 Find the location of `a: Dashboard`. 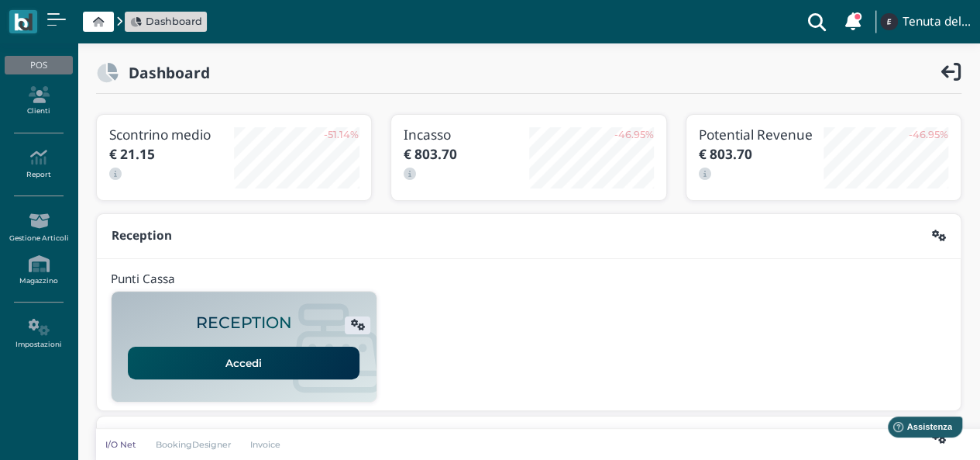

a: Dashboard is located at coordinates (166, 21).